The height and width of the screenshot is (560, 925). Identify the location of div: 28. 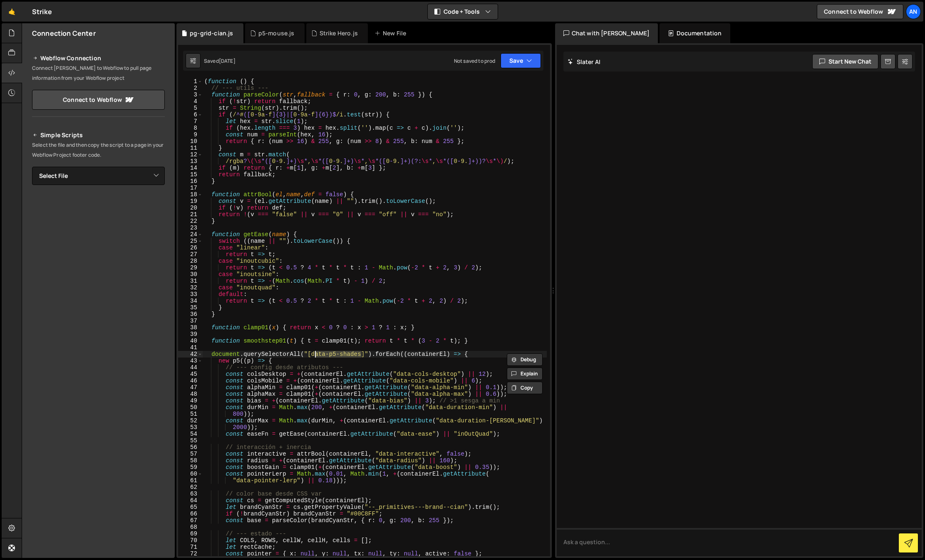
(190, 261).